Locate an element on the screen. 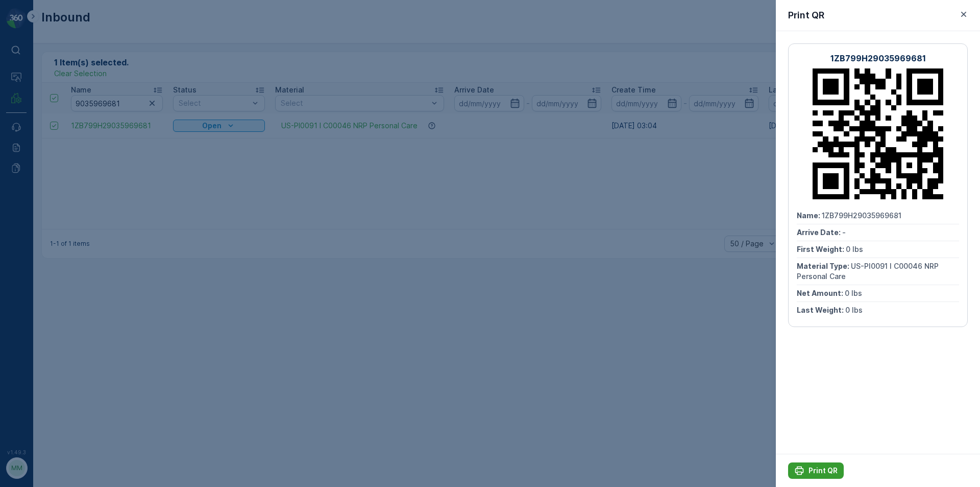 The image size is (980, 487). span: Net Amount : is located at coordinates (821, 293).